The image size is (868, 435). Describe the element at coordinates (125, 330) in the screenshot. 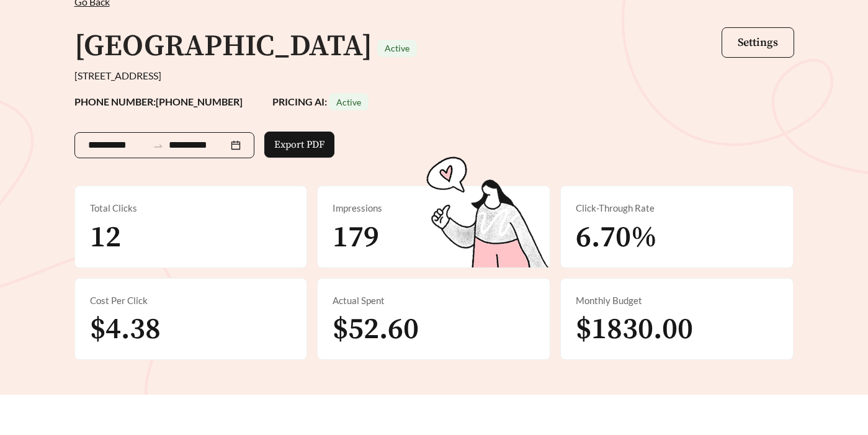

I see `span: $4.38` at that location.